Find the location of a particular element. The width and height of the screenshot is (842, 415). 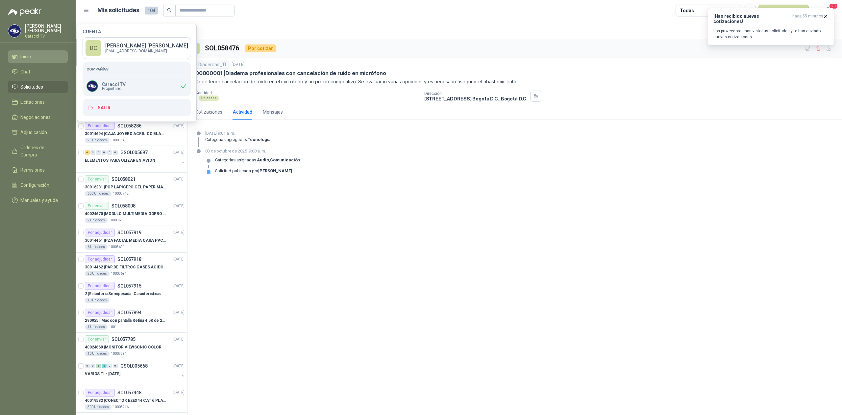

p: ELEMENTOS PARA ULIZAR EN AVION is located at coordinates (120, 160).